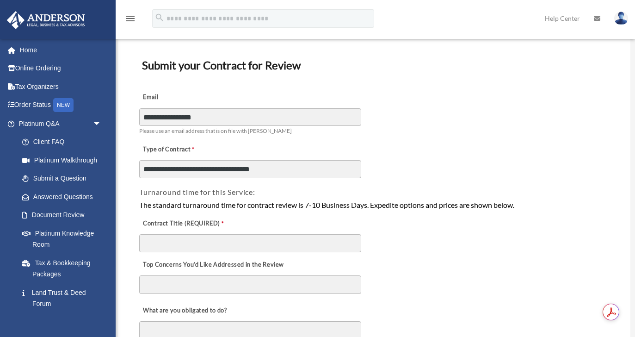 This screenshot has width=635, height=337. I want to click on a: Submit a Question, so click(64, 179).